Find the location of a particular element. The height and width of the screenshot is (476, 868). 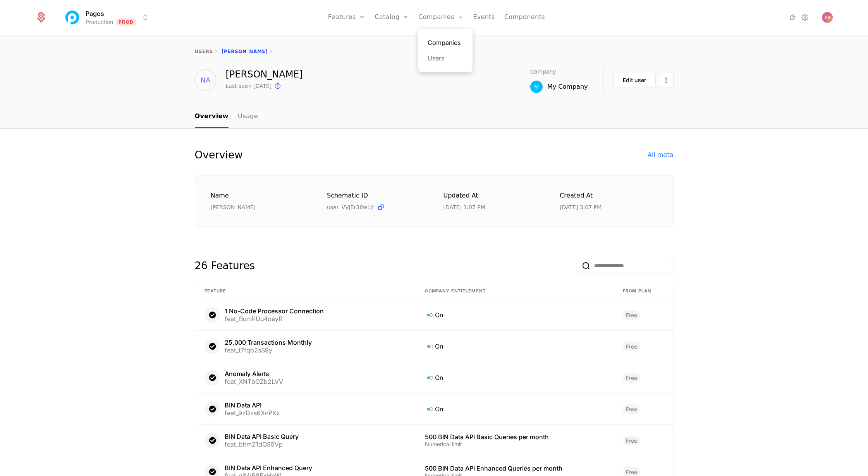

a: My CompanyMy Company is located at coordinates (560, 87).